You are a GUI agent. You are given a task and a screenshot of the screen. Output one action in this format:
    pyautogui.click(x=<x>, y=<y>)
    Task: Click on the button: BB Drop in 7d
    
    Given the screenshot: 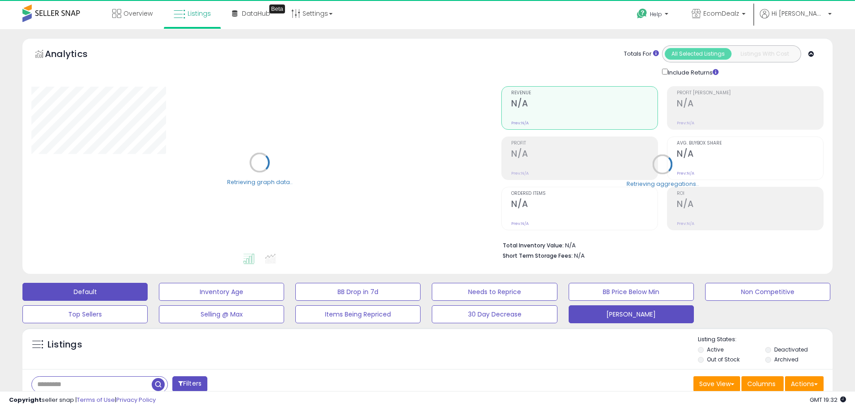 What is the action you would take?
    pyautogui.click(x=358, y=292)
    